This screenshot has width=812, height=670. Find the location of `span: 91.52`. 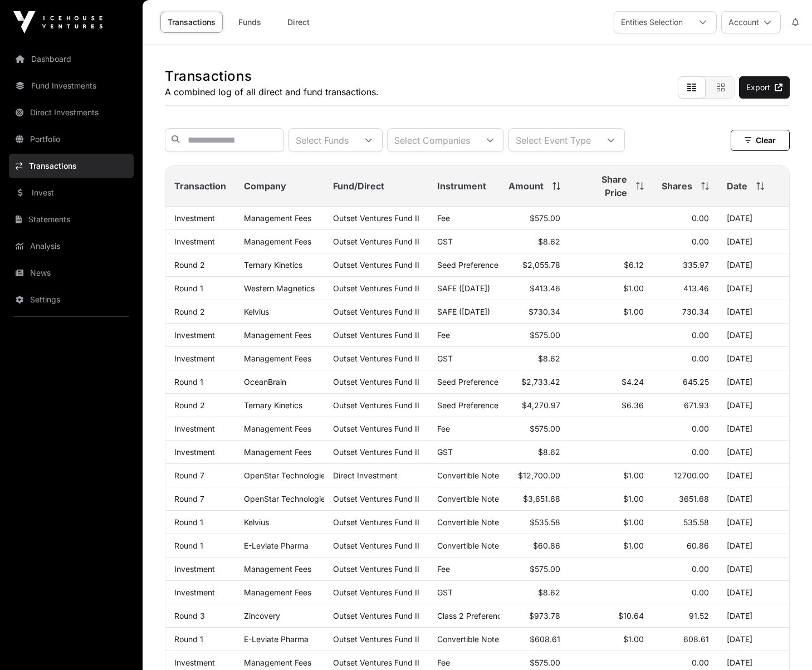

span: 91.52 is located at coordinates (699, 616).